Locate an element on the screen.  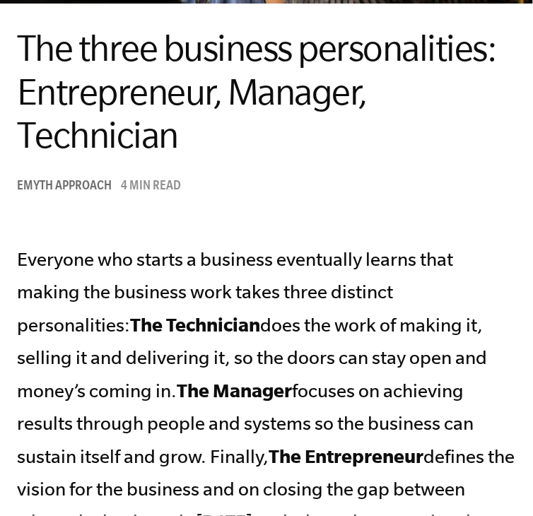
b: The Technician is located at coordinates (195, 325).